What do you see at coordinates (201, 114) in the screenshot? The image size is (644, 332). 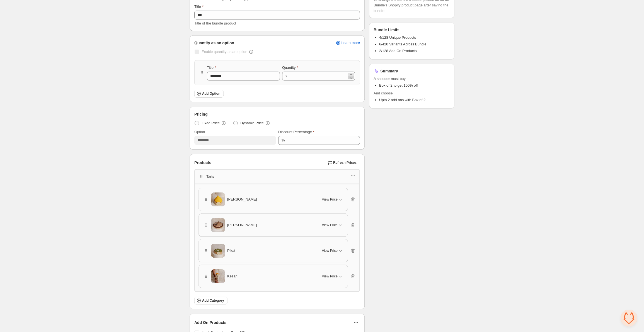 I see `span: Pricing` at bounding box center [201, 114].